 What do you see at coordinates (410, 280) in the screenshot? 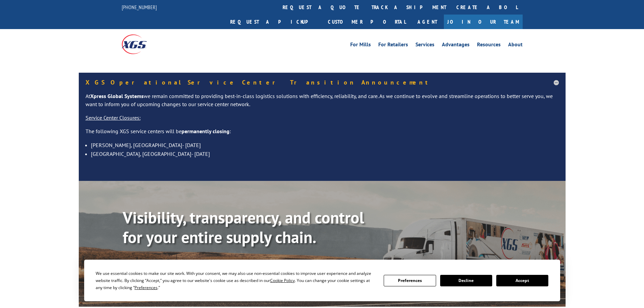
I see `button: Preferences` at bounding box center [410, 280].